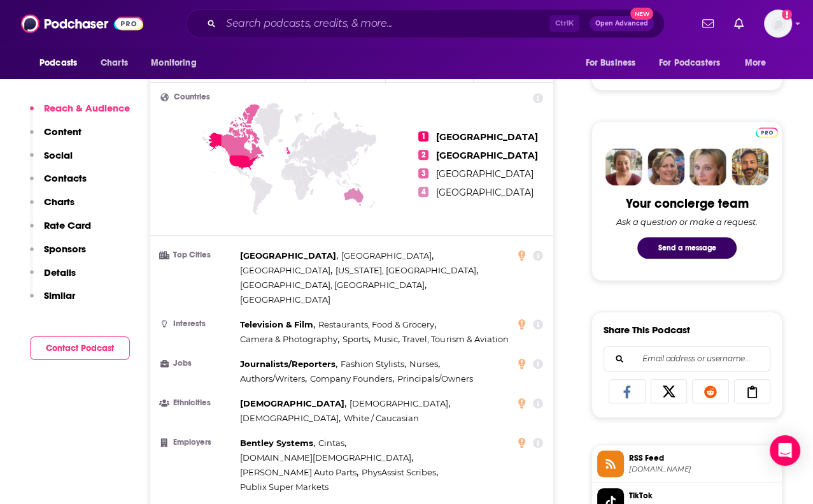  Describe the element at coordinates (114, 63) in the screenshot. I see `a: Charts` at that location.